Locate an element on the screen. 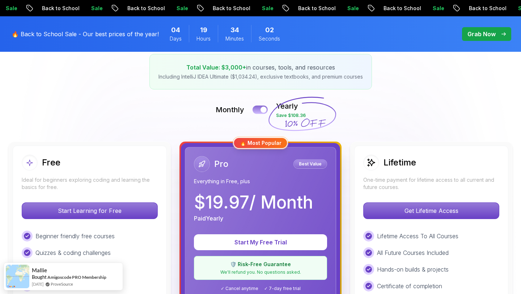 Image resolution: width=521 pixels, height=294 pixels. span: ✓ Cancel anytime is located at coordinates (239, 288).